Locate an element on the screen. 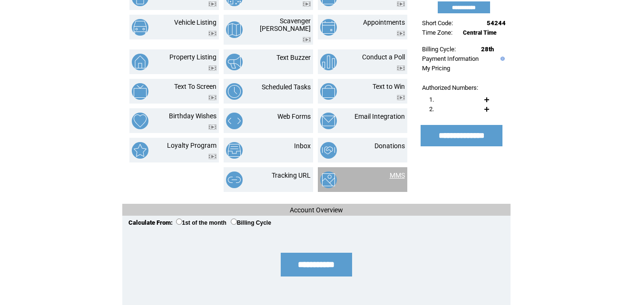 Image resolution: width=639 pixels, height=305 pixels. span: Billing Cycle: is located at coordinates (438, 49).